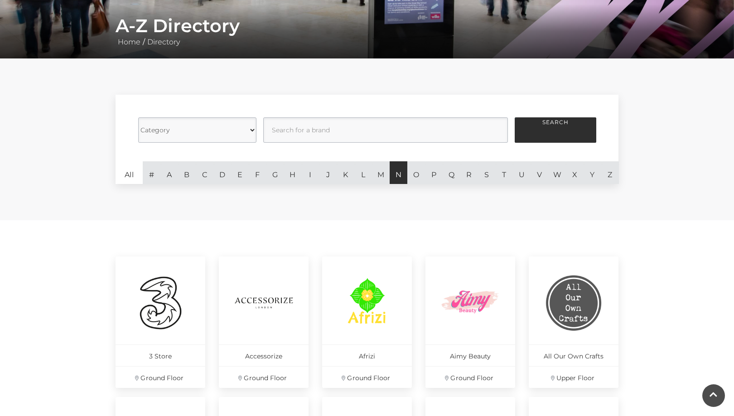 This screenshot has height=416, width=734. Describe the element at coordinates (169, 173) in the screenshot. I see `a: A` at that location.